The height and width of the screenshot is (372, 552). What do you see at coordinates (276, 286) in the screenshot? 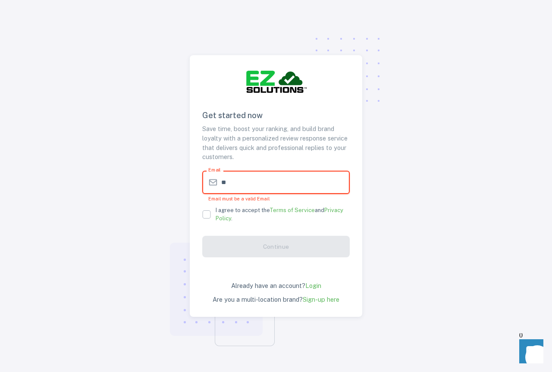
I see `p: Already have an account?` at bounding box center [276, 286].